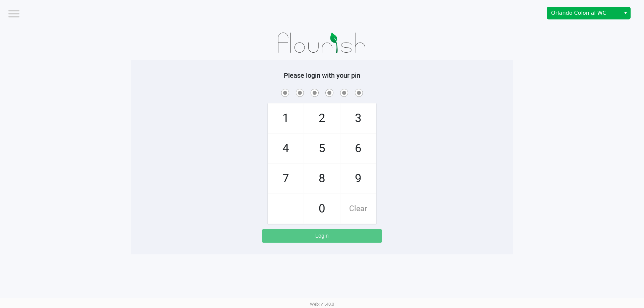  Describe the element at coordinates (625, 13) in the screenshot. I see `button: Select` at that location.